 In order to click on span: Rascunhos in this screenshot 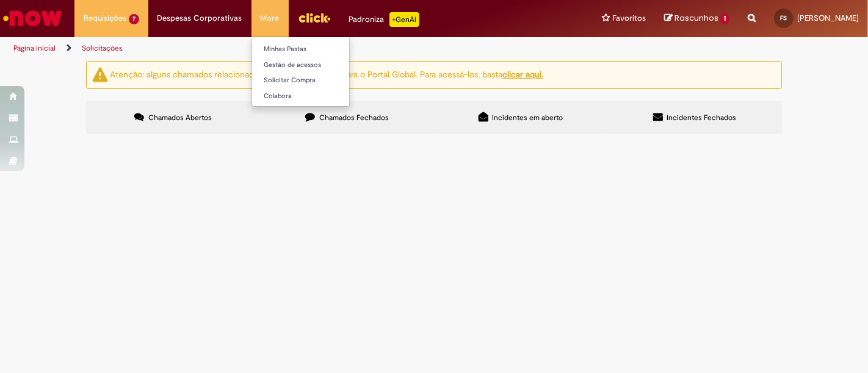, I will do `click(696, 18)`.